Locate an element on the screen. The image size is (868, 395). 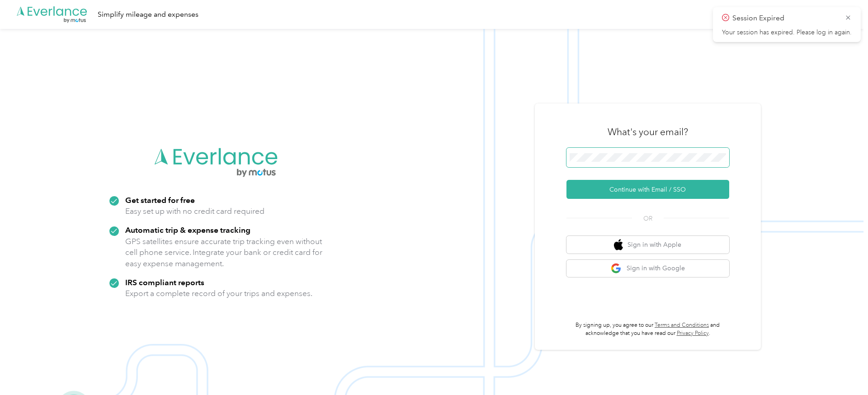
p: Session Expired is located at coordinates (786, 18).